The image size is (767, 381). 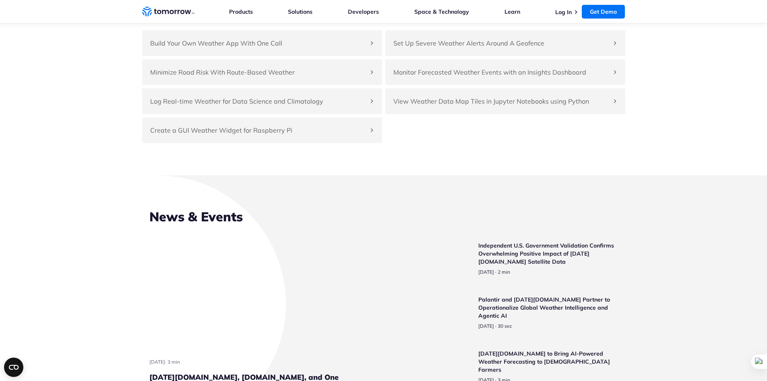 I want to click on div: Build Your Own Weather App With One Call, so click(x=262, y=43).